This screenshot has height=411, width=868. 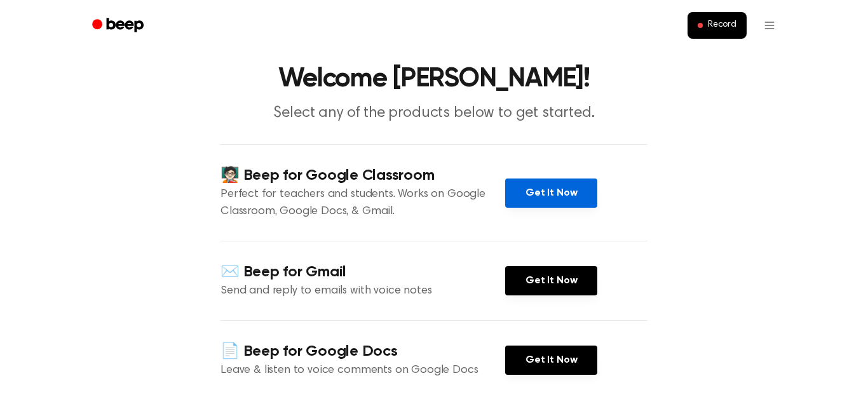 What do you see at coordinates (363, 203) in the screenshot?
I see `p: Perfect for teachers and students. Works on Google Classroom, Google Docs, & Gmail.` at bounding box center [363, 203].